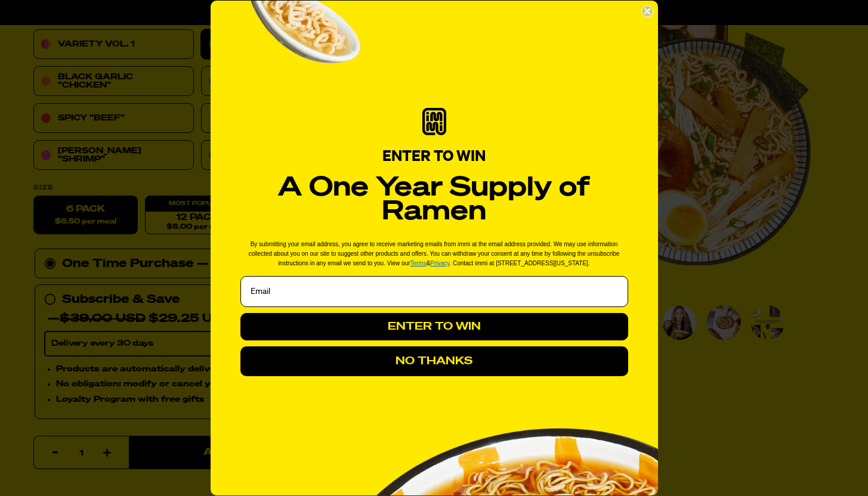 Image resolution: width=868 pixels, height=496 pixels. What do you see at coordinates (434, 362) in the screenshot?
I see `button: NO THANKS` at bounding box center [434, 362].